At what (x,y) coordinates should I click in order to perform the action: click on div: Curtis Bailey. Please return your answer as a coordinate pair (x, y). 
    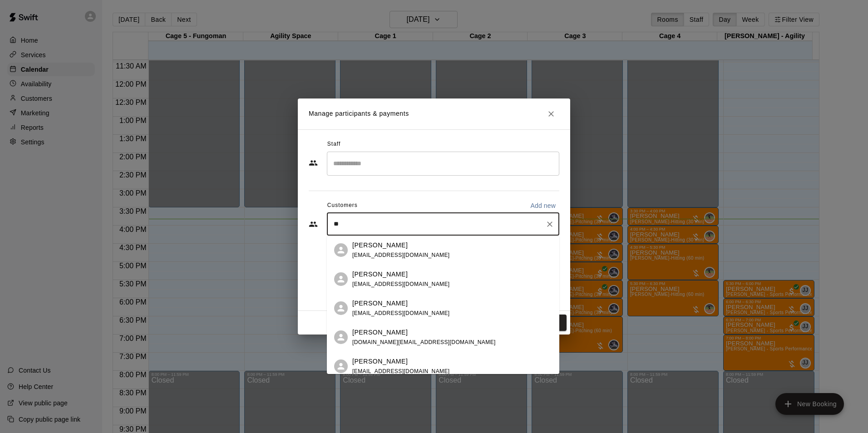
    Looking at the image, I should click on (341, 250).